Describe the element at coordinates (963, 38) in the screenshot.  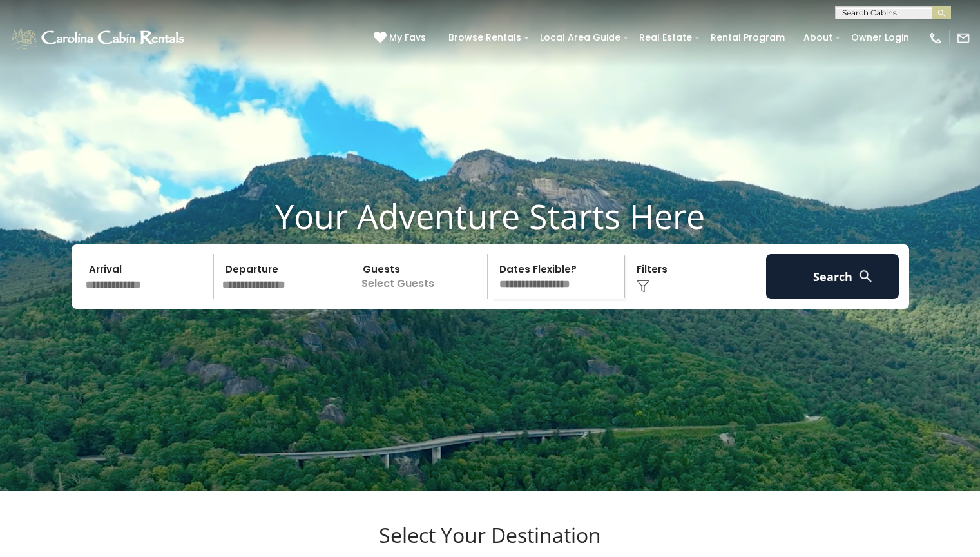
I see `img: mail-regular-white.png` at that location.